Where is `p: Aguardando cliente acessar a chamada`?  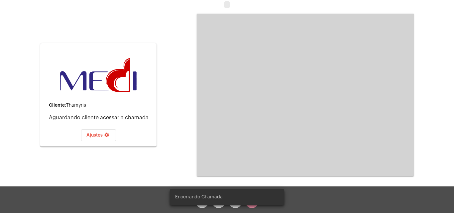
p: Aguardando cliente acessar a chamada is located at coordinates (100, 118).